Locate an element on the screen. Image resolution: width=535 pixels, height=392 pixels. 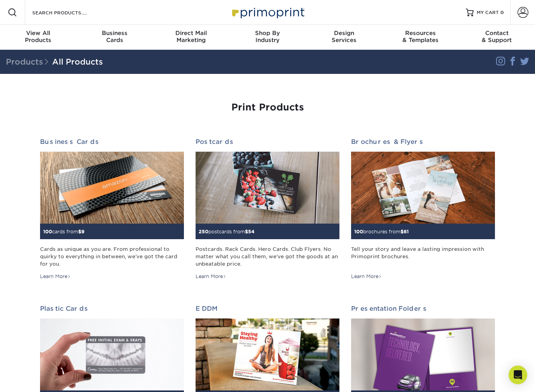
span: Products is located at coordinates (29, 62).